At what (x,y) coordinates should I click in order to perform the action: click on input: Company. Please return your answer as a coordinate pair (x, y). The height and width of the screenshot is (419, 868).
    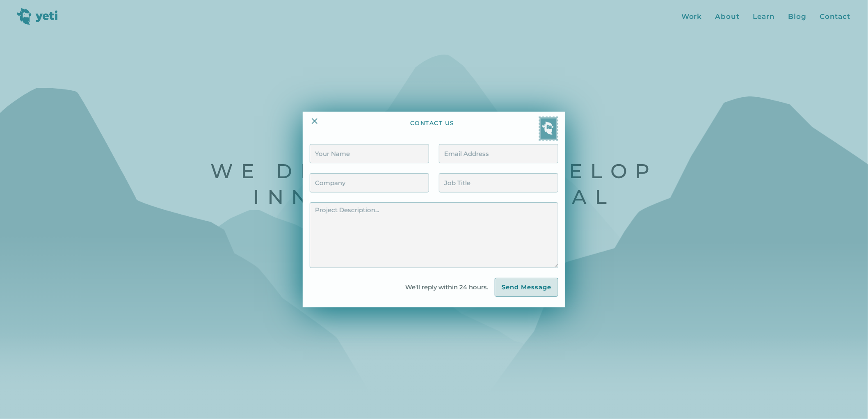
    Looking at the image, I should click on (370, 183).